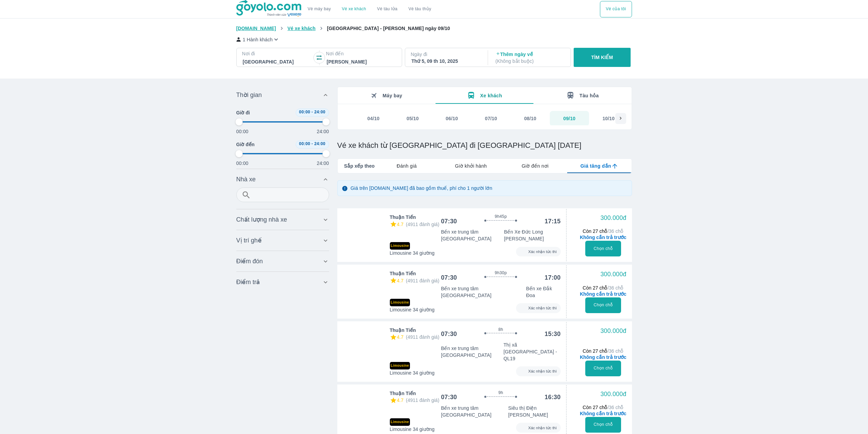 The height and width of the screenshot is (434, 868). Describe the element at coordinates (530, 58) in the screenshot. I see `p: Thêm ngày về` at that location.